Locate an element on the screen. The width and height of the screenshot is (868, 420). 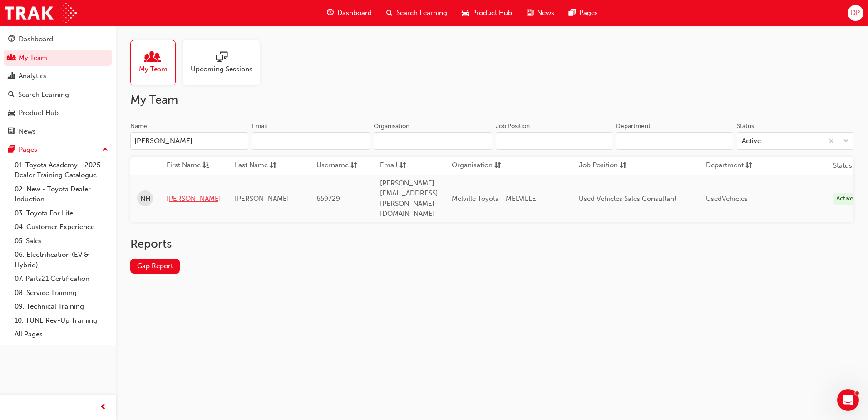
div: Email is located at coordinates (259, 126).